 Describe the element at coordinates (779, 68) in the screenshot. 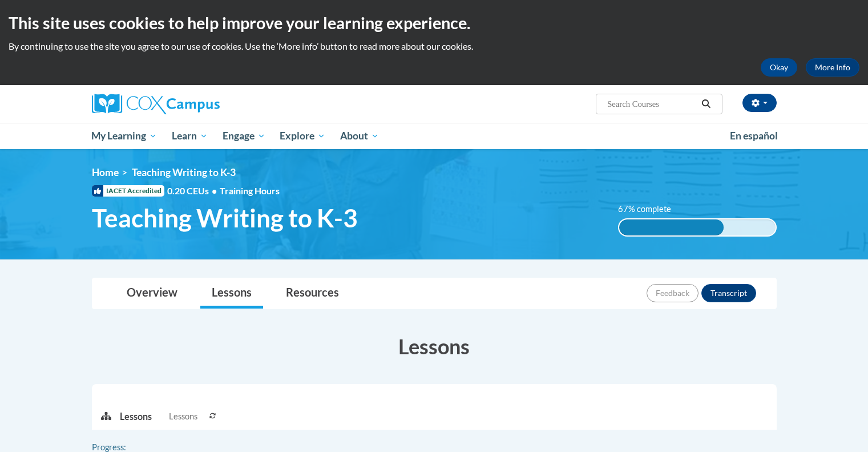

I see `button: Okay` at that location.